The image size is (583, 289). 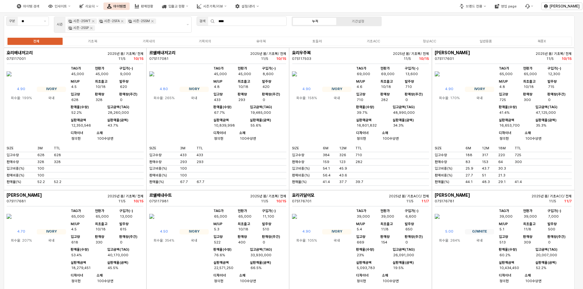 I want to click on div: Menu item 6, so click(x=529, y=6).